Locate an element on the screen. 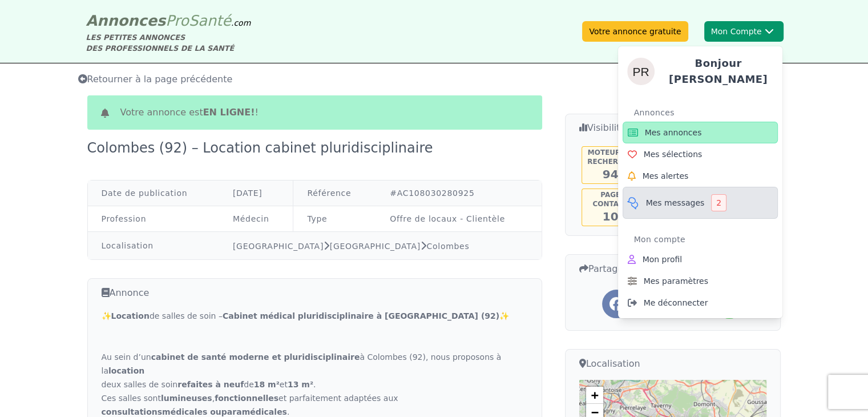 The image size is (868, 417). strong: 13 m² is located at coordinates (300, 384).